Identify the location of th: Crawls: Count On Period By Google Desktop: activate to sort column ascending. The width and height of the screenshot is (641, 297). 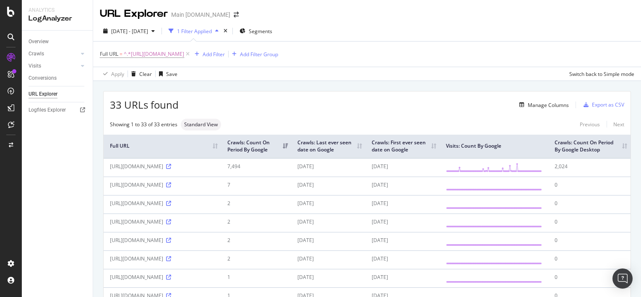
(589, 146).